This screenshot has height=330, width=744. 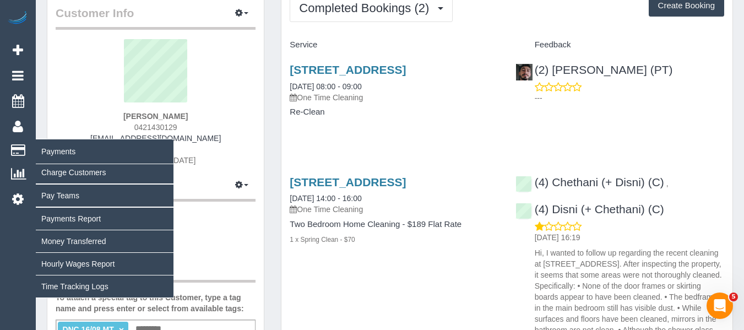 What do you see at coordinates (394, 45) in the screenshot?
I see `h4: Service` at bounding box center [394, 45].